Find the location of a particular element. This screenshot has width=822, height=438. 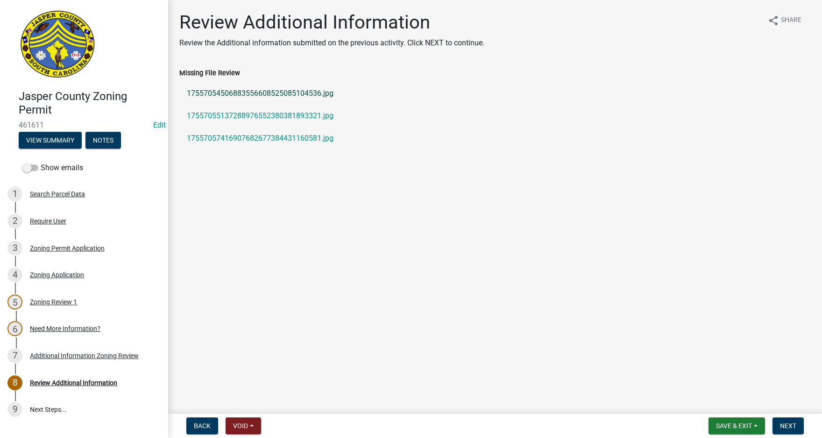

button: View Summary is located at coordinates (50, 140).